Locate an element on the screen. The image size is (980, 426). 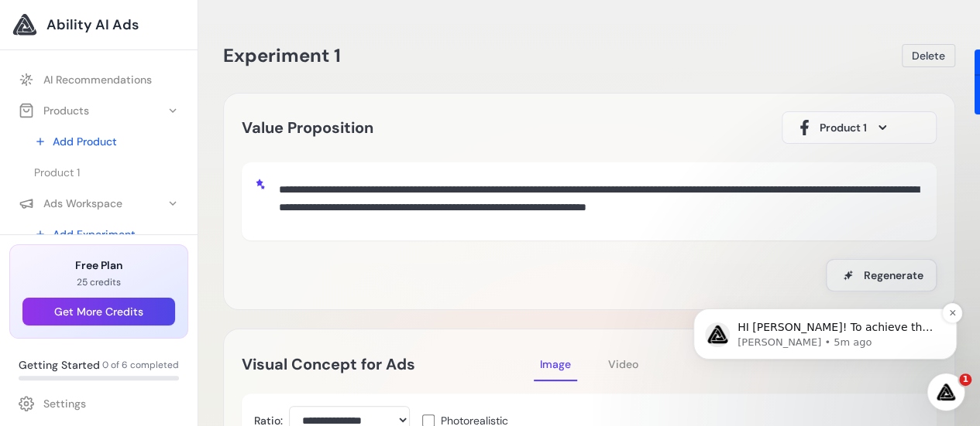
h3: Free Plan is located at coordinates (98, 265).